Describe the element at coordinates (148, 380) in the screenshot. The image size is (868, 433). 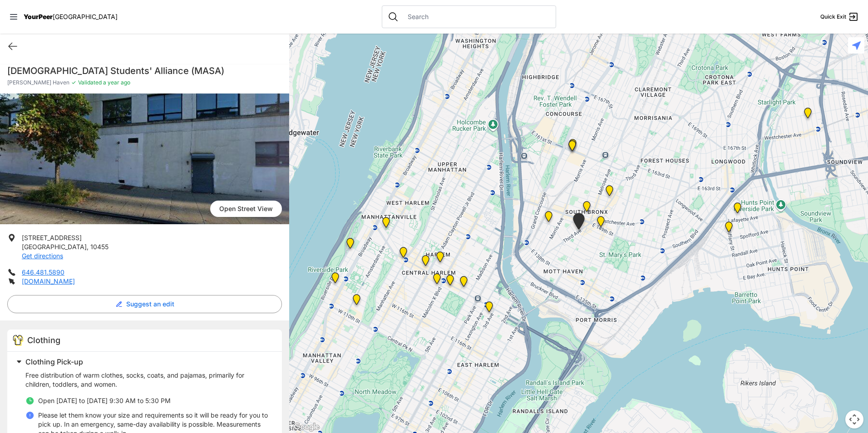
I see `p: Free distribution of warm clothes, socks, coats, and pajamas, primarily for children, toddlers, a...` at that location.